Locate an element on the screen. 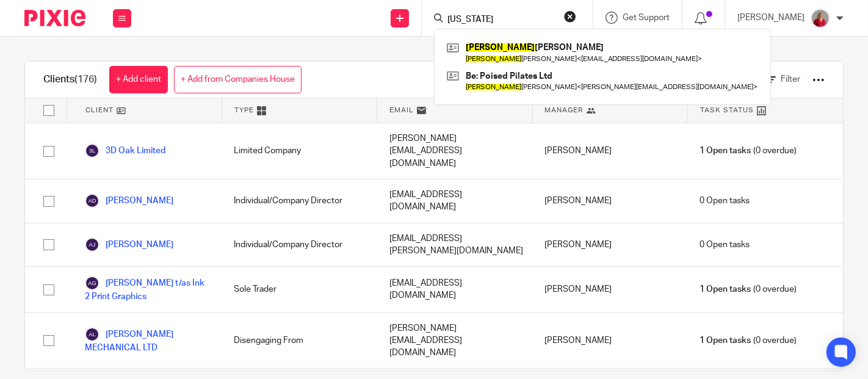  span: Get Support is located at coordinates (646, 18).